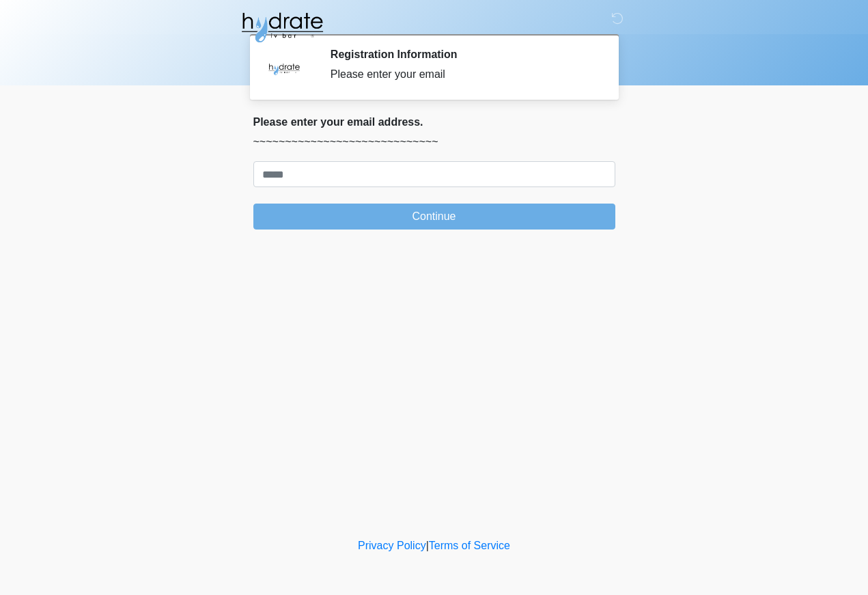  What do you see at coordinates (392, 545) in the screenshot?
I see `a: Privacy Policy` at bounding box center [392, 545].